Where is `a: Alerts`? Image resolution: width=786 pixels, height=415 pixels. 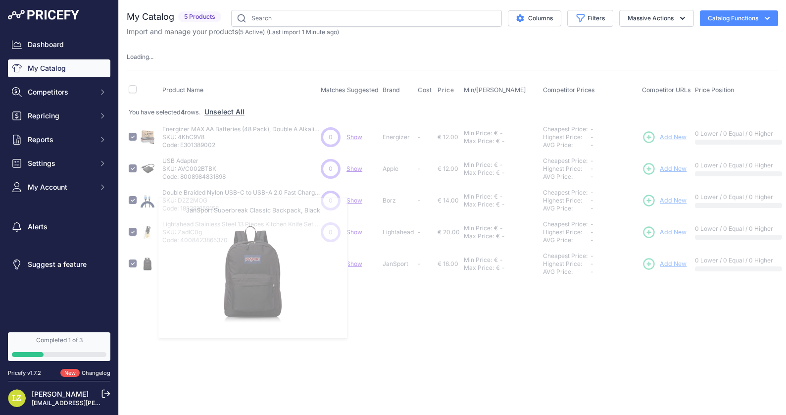 a: Alerts is located at coordinates (59, 227).